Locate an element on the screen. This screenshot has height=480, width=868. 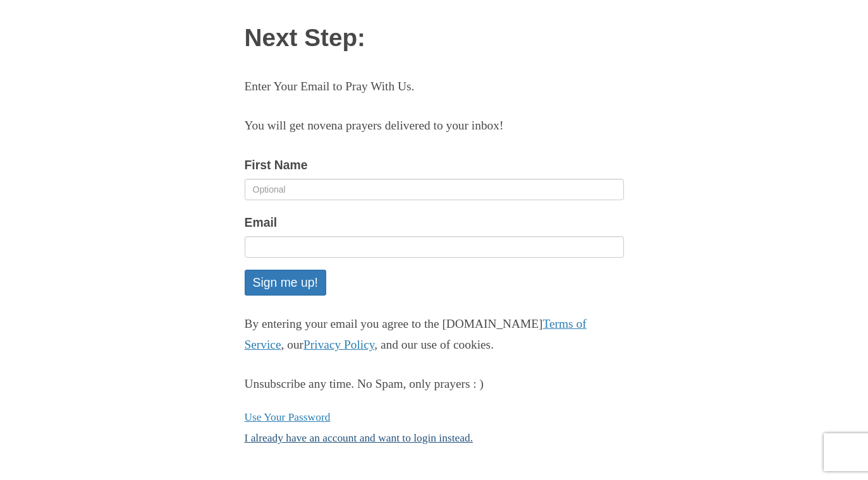
a: Terms of Service is located at coordinates (415, 334).